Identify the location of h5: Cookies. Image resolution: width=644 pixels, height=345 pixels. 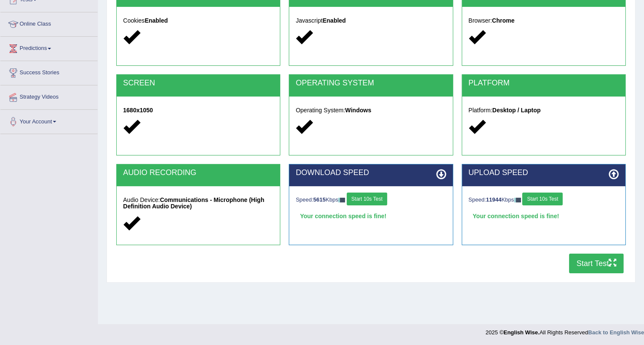
(198, 21).